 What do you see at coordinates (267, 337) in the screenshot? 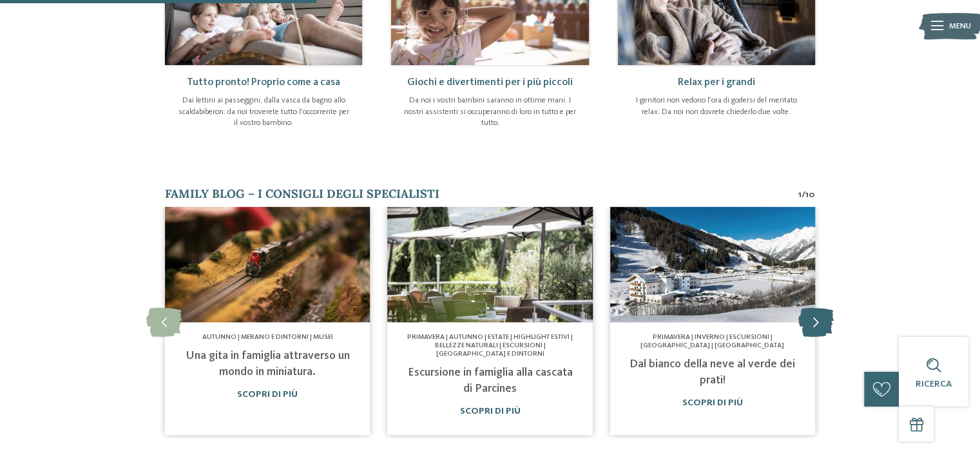
I see `span: Autunno | Merano e dintorni | Musei` at bounding box center [267, 337].